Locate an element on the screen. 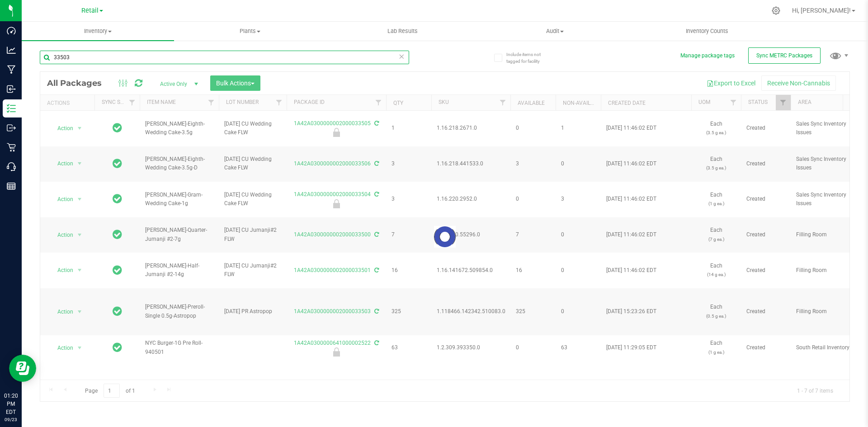  inline-svg: Retail is located at coordinates (12, 147).